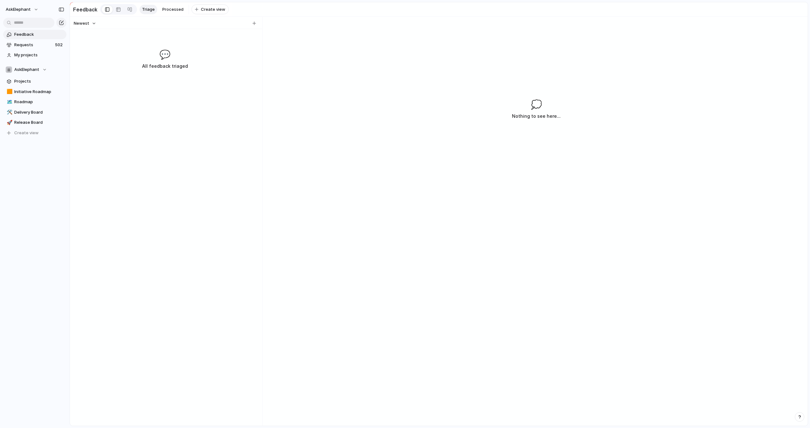 This screenshot has width=810, height=428. What do you see at coordinates (35, 81) in the screenshot?
I see `a: Projects` at bounding box center [35, 81].